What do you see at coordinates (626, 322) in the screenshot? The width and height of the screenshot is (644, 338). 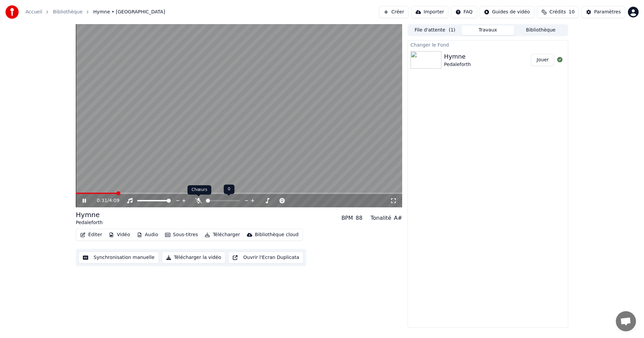 I see `div: Ouvrir le chat` at bounding box center [626, 322].